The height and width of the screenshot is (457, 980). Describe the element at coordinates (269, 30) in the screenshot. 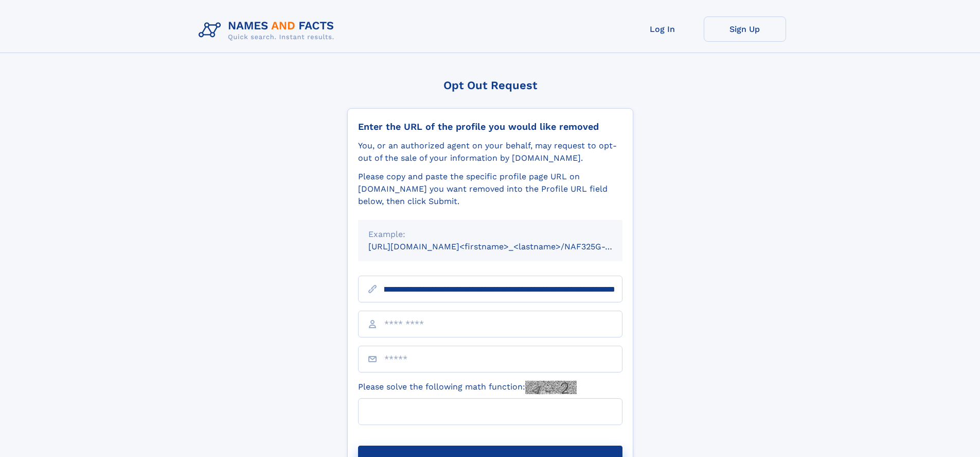

I see `img: Logo Names and Facts` at that location.